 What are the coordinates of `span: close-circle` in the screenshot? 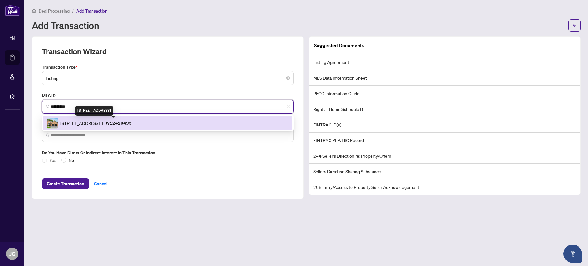 It's located at (288, 78).